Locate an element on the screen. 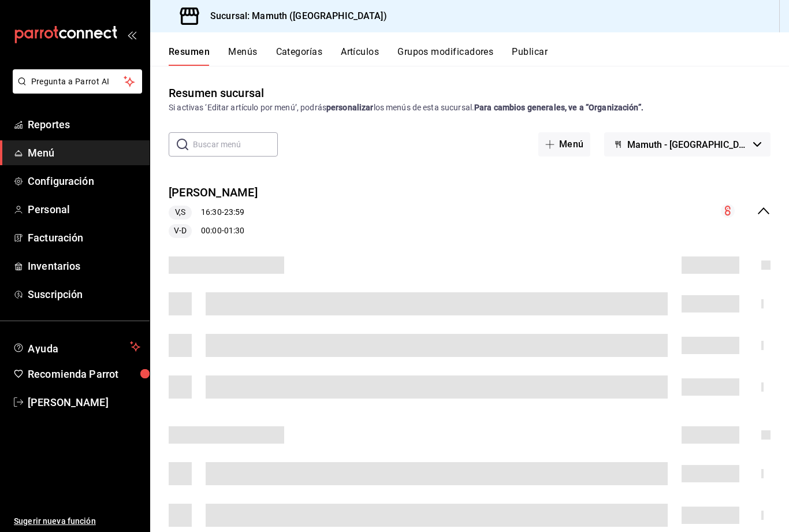 The image size is (789, 532). a: Pregunta a Parrot AI is located at coordinates (75, 90).